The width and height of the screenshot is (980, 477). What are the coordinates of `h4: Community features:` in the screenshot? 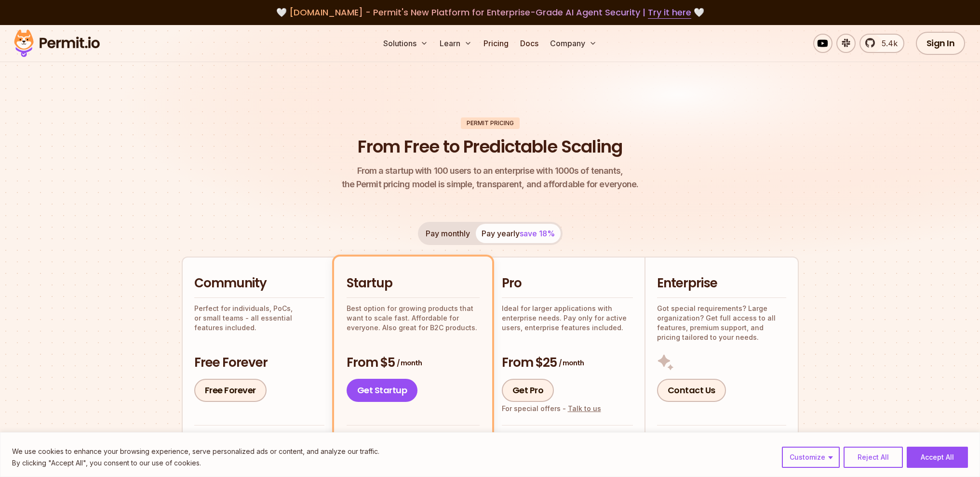 It's located at (260, 436).